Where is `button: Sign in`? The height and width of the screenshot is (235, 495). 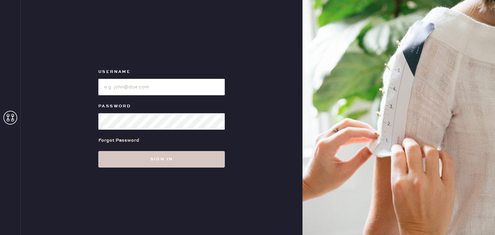
button: Sign in is located at coordinates (161, 159).